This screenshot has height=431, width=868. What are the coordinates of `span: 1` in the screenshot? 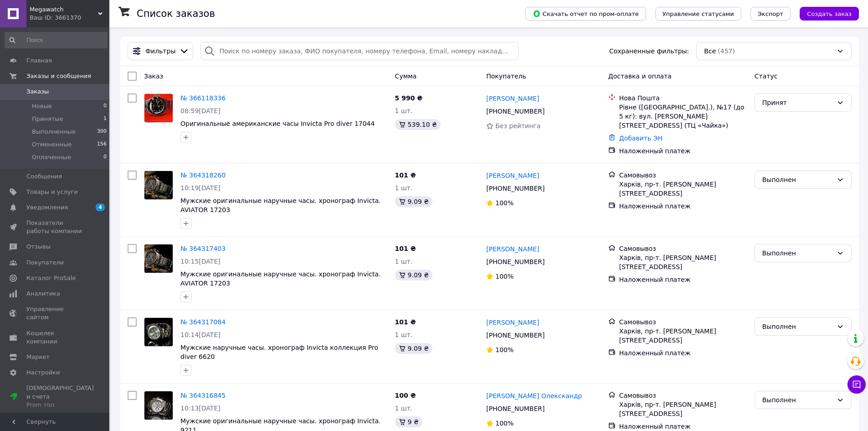 It's located at (105, 119).